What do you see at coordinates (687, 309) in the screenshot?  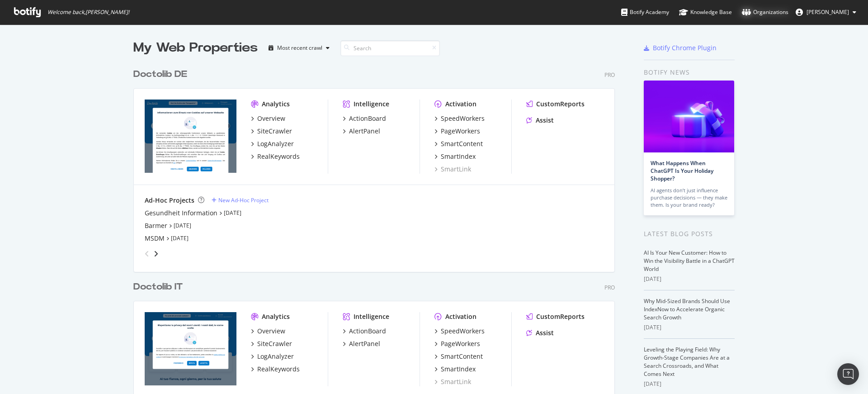 I see `a: Why Mid-Sized Brands Should Use IndexNow to Accelerate Organic Search Growth` at bounding box center [687, 309].